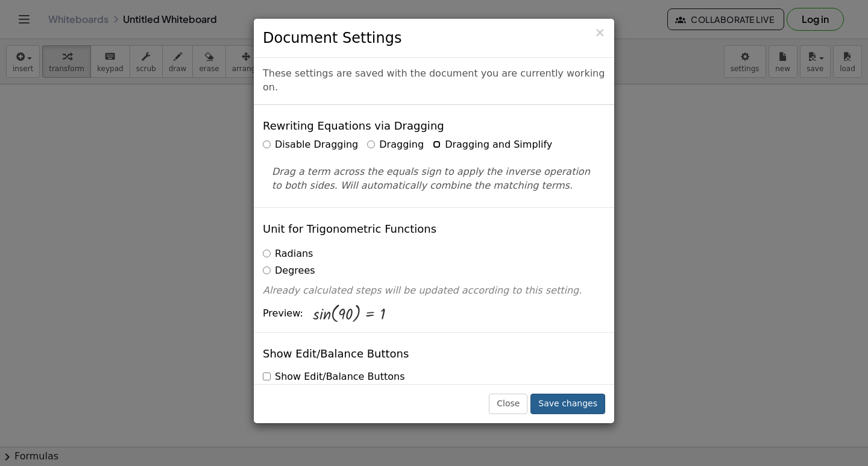 The image size is (868, 466). Describe the element at coordinates (266, 253) in the screenshot. I see `input: Radians` at that location.